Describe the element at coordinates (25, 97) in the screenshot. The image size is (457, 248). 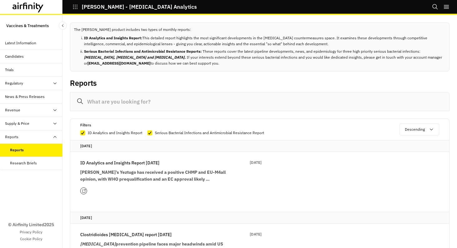
I see `div: News & Press Releases` at that location.